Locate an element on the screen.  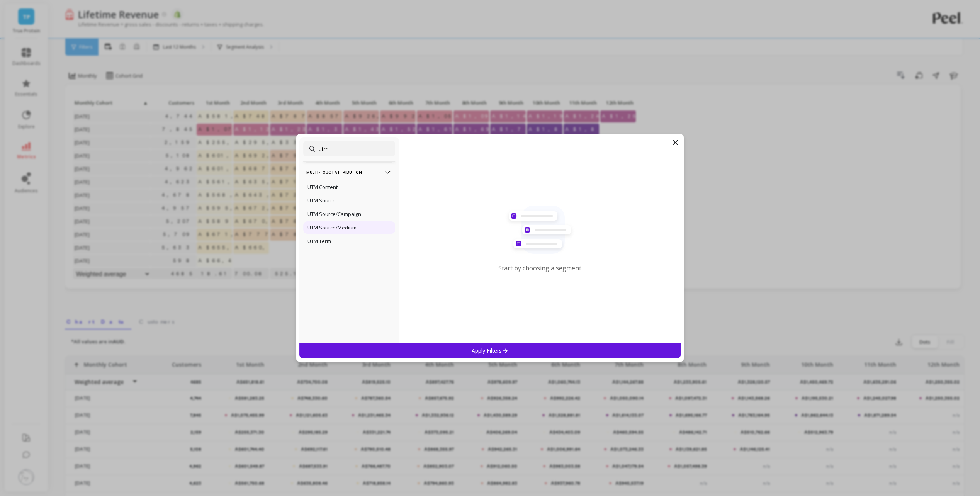
p: Apply Filters is located at coordinates (490, 350).